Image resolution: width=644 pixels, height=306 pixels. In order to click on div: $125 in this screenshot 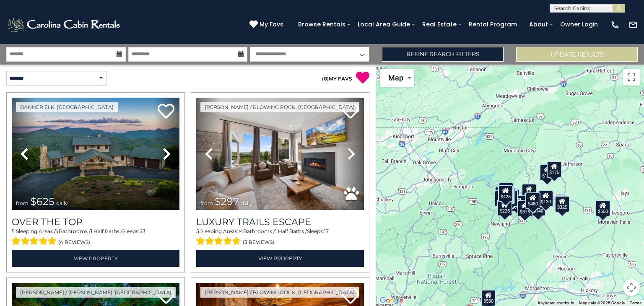, I will do `click(506, 191)`.